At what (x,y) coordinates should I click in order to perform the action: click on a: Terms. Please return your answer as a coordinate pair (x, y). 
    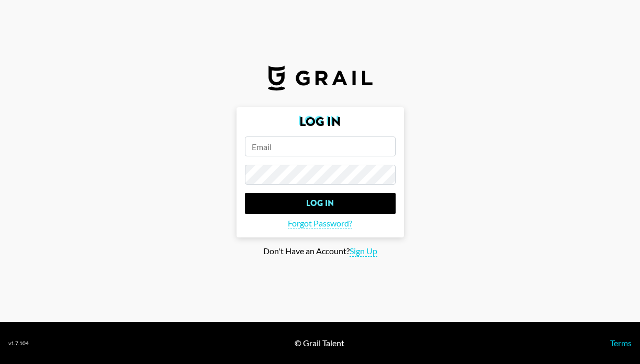
    Looking at the image, I should click on (621, 342).